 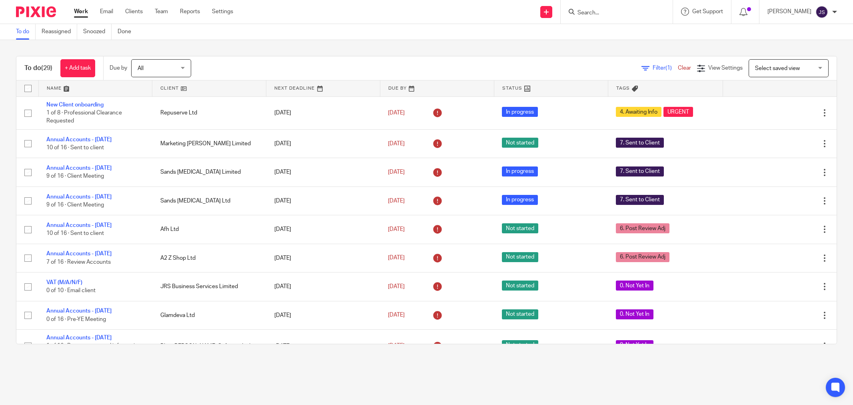 I want to click on a: + Add task, so click(x=78, y=68).